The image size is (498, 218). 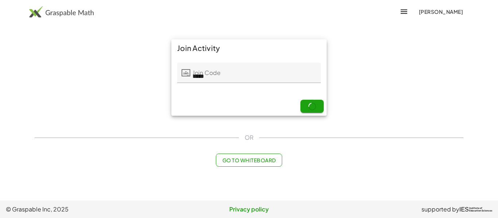 What do you see at coordinates (248, 160) in the screenshot?
I see `button: Go to Whiteboard` at bounding box center [248, 160].